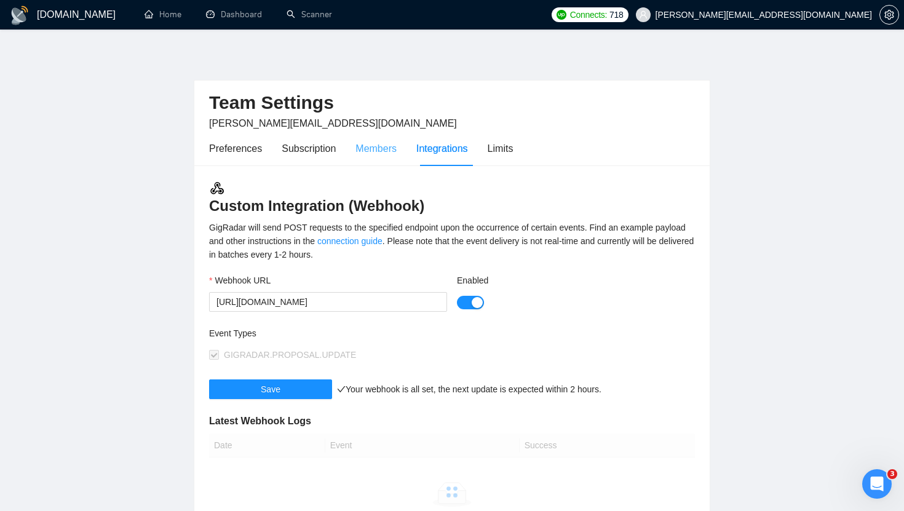 This screenshot has width=904, height=511. Describe the element at coordinates (163, 14) in the screenshot. I see `a: homeHome` at that location.